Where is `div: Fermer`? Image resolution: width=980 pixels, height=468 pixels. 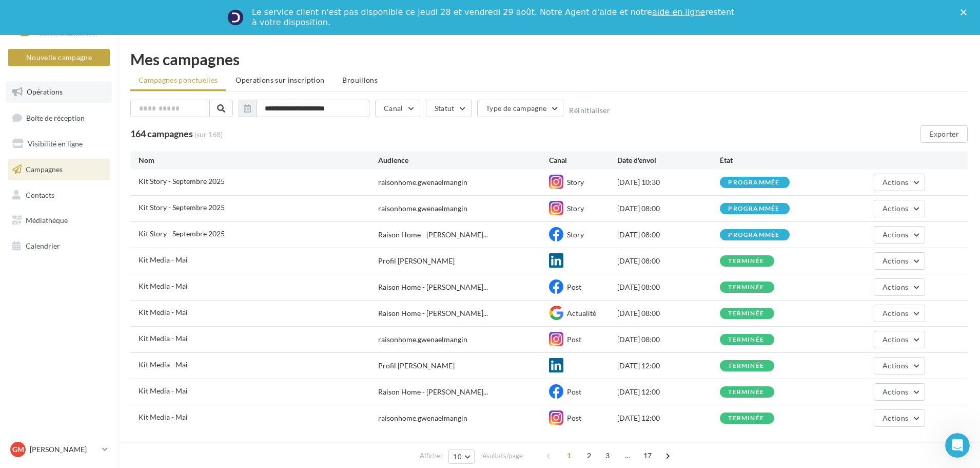 div: Fermer is located at coordinates (965, 12).